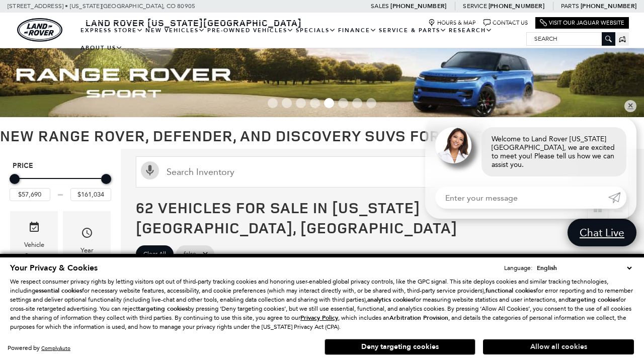 Image resolution: width=644 pixels, height=362 pixels. Describe the element at coordinates (40, 30) in the screenshot. I see `a: land-rover` at that location.